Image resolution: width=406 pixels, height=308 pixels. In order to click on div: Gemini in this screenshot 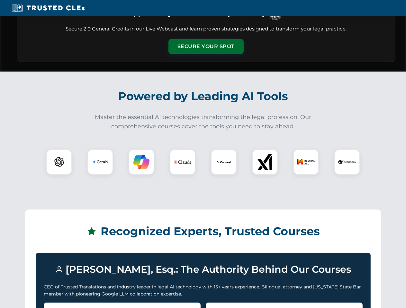, I will do `click(100, 162)`.